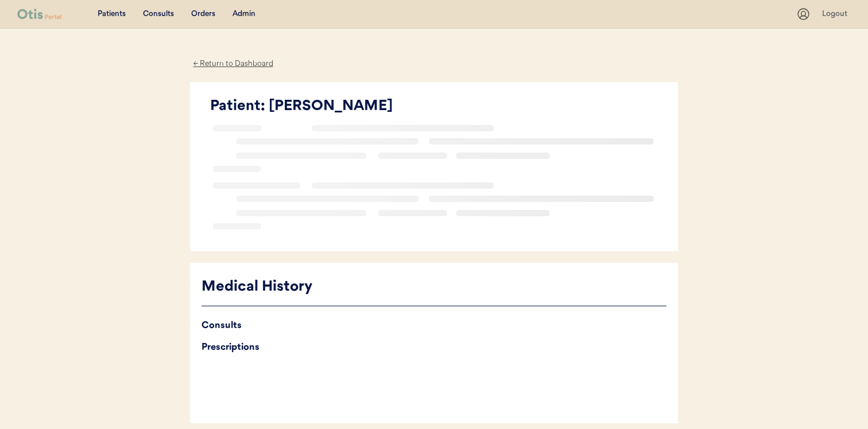  Describe the element at coordinates (434, 287) in the screenshot. I see `div: Medical History` at that location.